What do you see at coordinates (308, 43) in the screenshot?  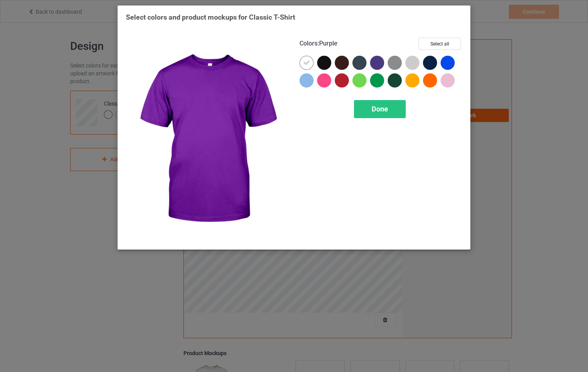 I see `span: Colors` at bounding box center [308, 43].